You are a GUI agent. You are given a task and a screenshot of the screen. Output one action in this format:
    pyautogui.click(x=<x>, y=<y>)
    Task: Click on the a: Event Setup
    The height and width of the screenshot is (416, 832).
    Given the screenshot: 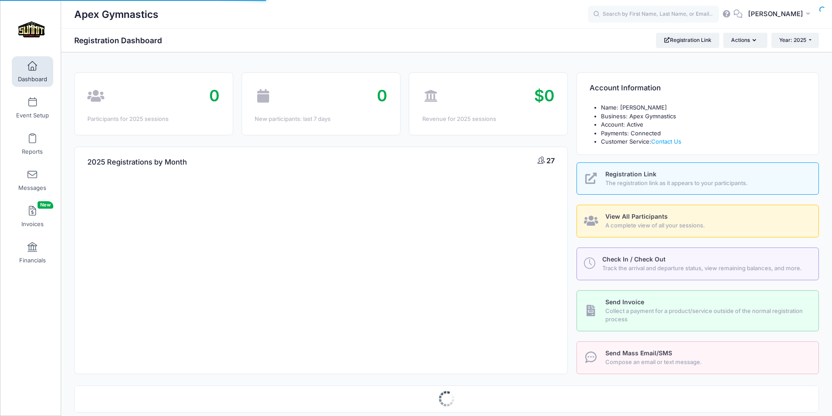 What is the action you would take?
    pyautogui.click(x=32, y=108)
    